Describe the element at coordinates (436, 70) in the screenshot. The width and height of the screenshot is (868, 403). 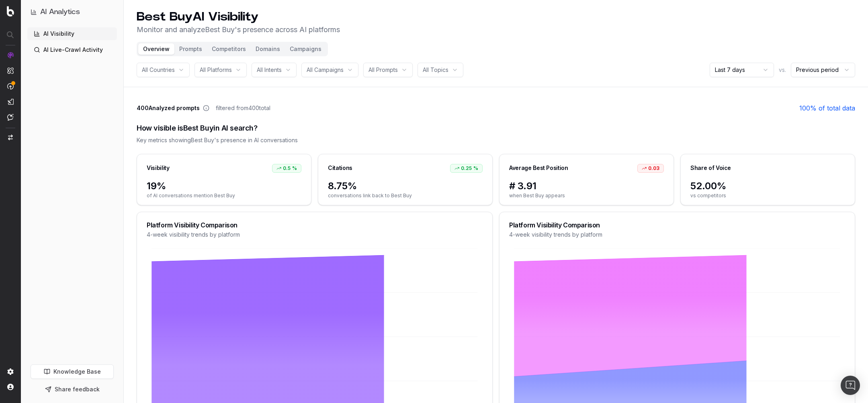
I see `span: All Topics` at that location.